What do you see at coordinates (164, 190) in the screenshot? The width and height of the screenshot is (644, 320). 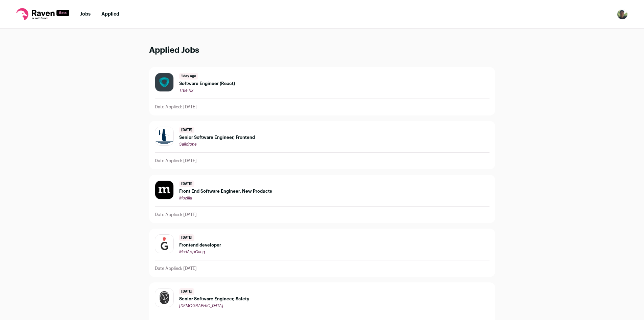 I see `img: ed6f39911129357e39051950c0635099861b11d33cdbe02a057c56aa8f195c9d.jpg` at bounding box center [164, 190].